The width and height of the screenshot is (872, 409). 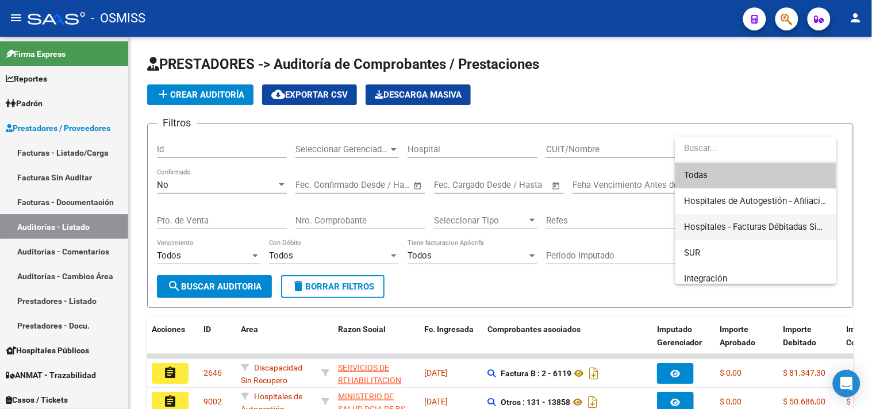 What do you see at coordinates (706, 279) in the screenshot?
I see `span: Integración` at bounding box center [706, 279].